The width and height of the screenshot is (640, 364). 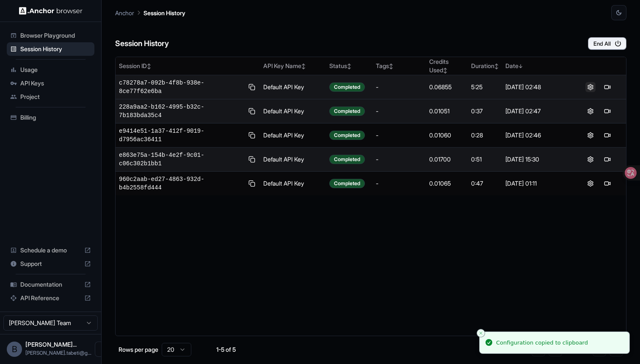 I want to click on span: Schedule a demo, so click(x=50, y=250).